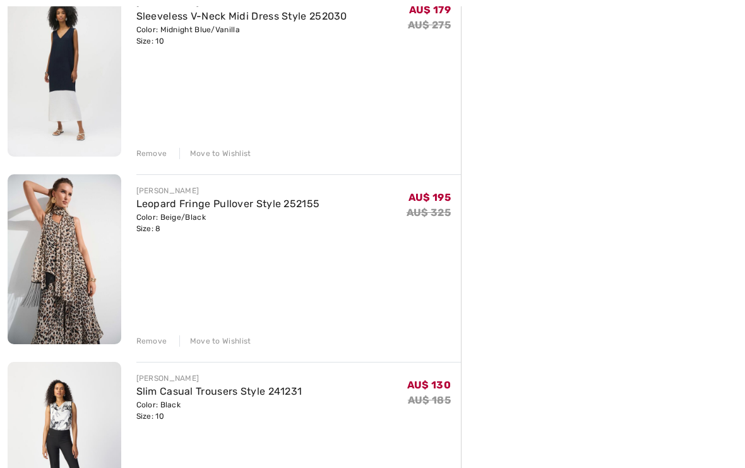 The image size is (745, 468). Describe the element at coordinates (429, 25) in the screenshot. I see `s: AU$ 275` at that location.